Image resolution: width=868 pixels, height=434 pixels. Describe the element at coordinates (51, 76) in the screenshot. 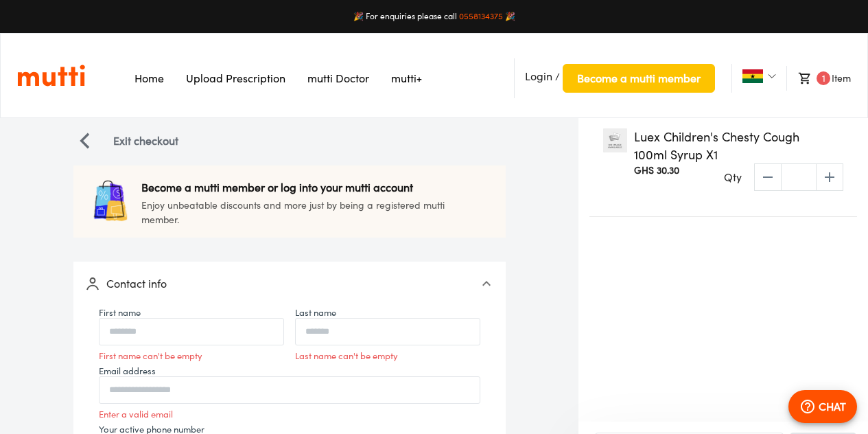

I see `a: Link on the logo navigates to HomePage` at that location.